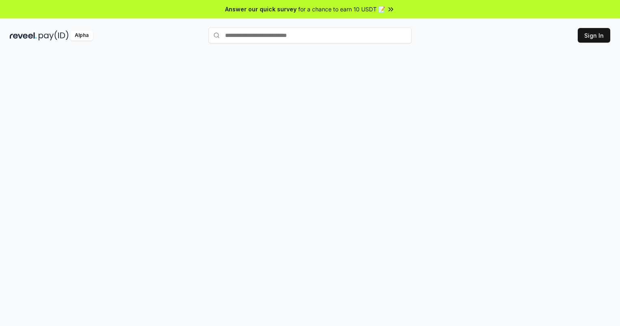 The height and width of the screenshot is (326, 620). Describe the element at coordinates (54, 35) in the screenshot. I see `img: pay_id` at that location.